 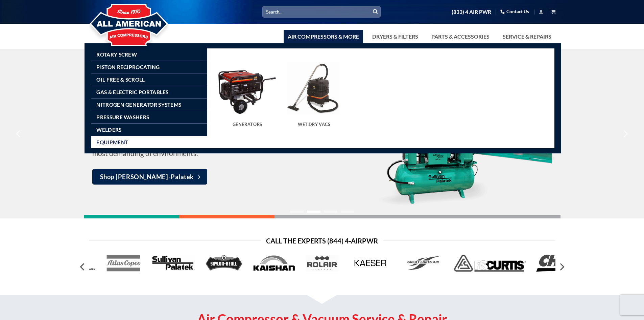 I want to click on a: (833) 4 AIR PWR, so click(x=471, y=12).